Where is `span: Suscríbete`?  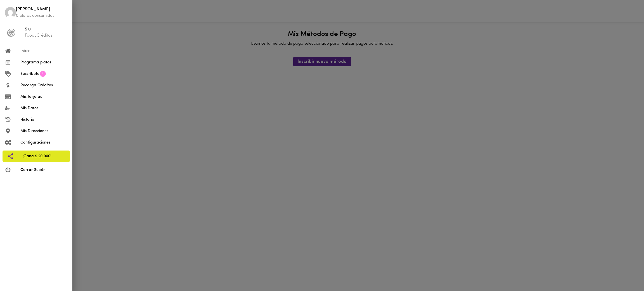 span: Suscríbete is located at coordinates (30, 74).